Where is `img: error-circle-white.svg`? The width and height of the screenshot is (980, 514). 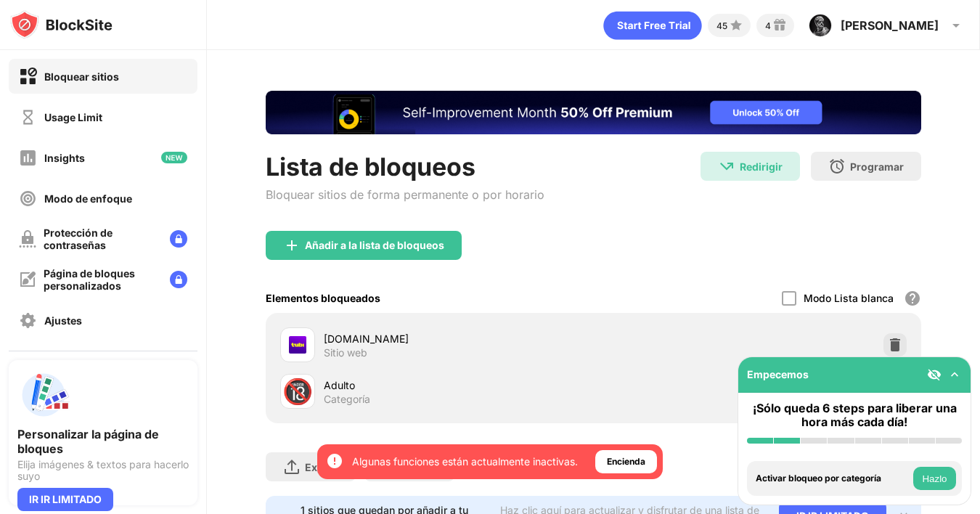
img: error-circle-white.svg is located at coordinates (335, 461).